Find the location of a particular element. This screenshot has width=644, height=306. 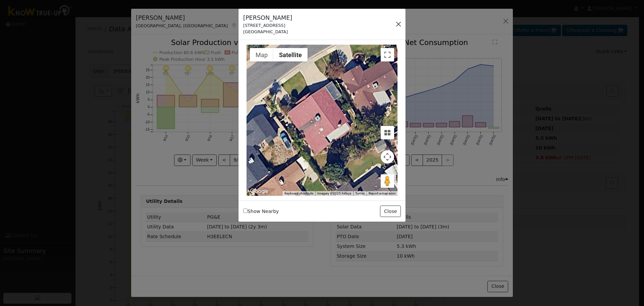

button: Keyboard shortcuts is located at coordinates (299, 194).